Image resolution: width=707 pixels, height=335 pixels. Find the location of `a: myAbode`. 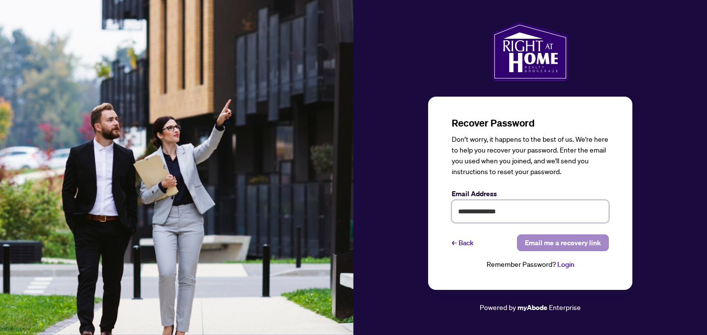

a: myAbode is located at coordinates (532, 308).